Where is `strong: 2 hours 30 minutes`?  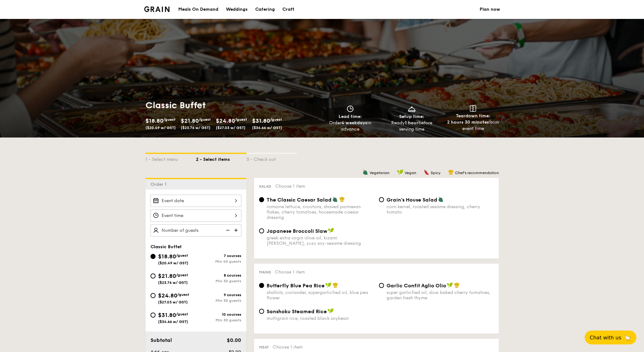
strong: 2 hours 30 minutes is located at coordinates (468, 122).